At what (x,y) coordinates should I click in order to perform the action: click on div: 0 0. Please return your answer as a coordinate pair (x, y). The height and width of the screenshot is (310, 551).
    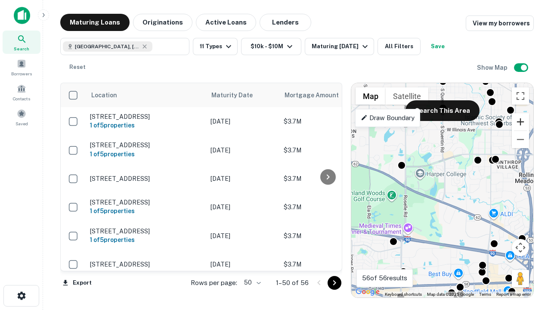
    Looking at the image, I should click on (442, 190).